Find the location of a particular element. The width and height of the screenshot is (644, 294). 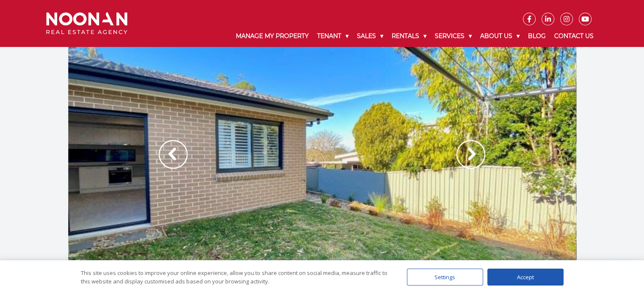

a: About Us is located at coordinates (500, 36).